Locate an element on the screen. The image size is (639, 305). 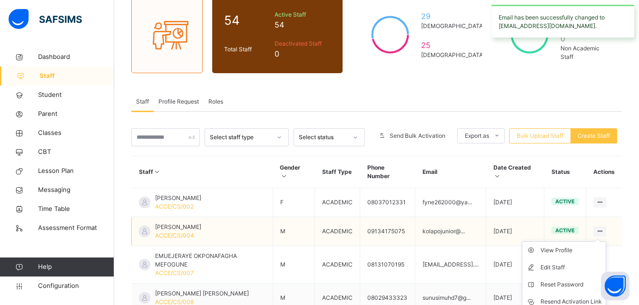
span: Classes is located at coordinates (76, 133).